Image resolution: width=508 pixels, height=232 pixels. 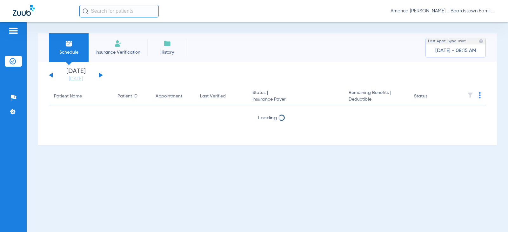 What do you see at coordinates (295, 99) in the screenshot?
I see `span: Insurance Payer` at bounding box center [295, 99].